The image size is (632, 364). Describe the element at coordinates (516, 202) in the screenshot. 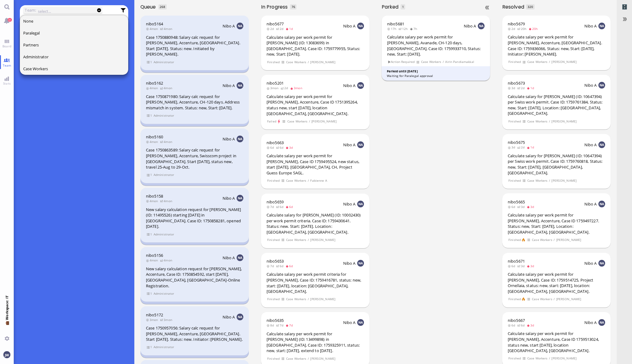

I see `a: nibo5665` at that location.